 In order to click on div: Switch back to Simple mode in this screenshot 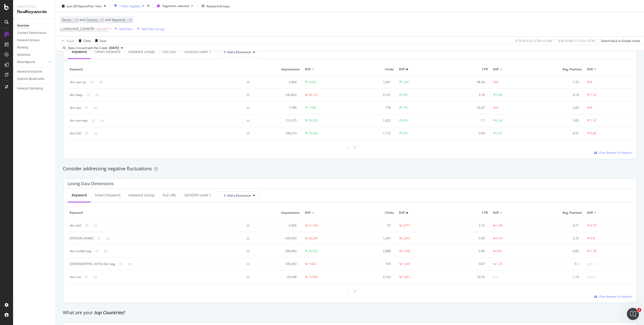, I will do `click(620, 41)`.